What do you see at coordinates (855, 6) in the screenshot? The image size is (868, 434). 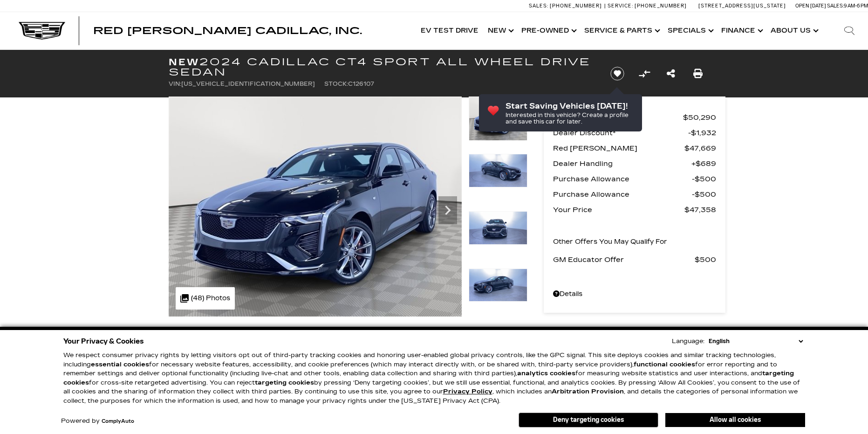 I see `span: 9 AM-6 PM` at bounding box center [855, 6].